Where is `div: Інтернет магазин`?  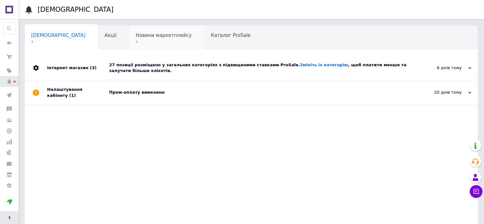 div: Інтернет магазин is located at coordinates (78, 68).